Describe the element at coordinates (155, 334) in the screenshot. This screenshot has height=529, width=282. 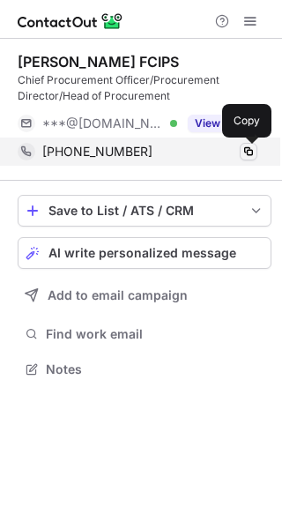
I see `span: Find work email` at that location.